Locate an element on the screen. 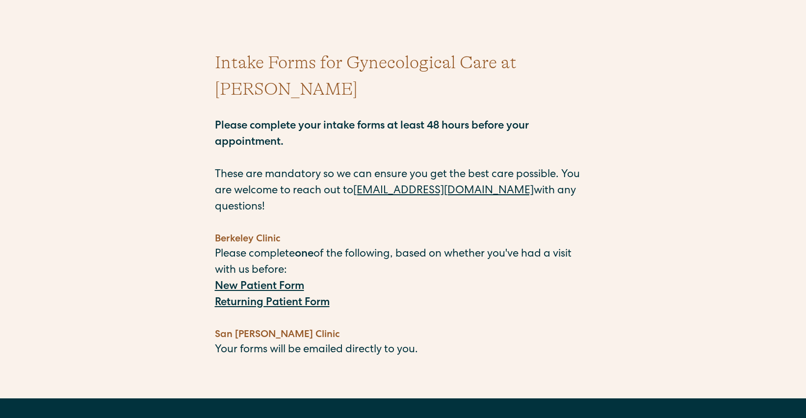 This screenshot has height=418, width=806. strong: one is located at coordinates (304, 254).